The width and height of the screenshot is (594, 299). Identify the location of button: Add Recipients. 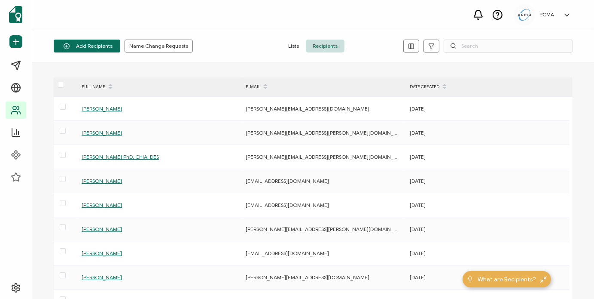
(87, 46).